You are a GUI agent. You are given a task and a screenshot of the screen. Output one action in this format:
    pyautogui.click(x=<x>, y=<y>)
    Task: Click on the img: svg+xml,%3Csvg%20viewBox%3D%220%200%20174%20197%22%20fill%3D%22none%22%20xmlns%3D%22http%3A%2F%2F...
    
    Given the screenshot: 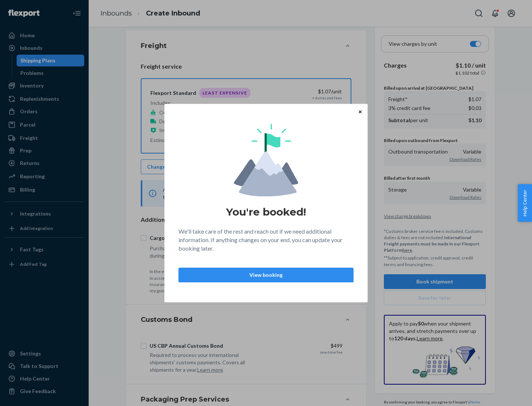 What is the action you would take?
    pyautogui.click(x=266, y=160)
    